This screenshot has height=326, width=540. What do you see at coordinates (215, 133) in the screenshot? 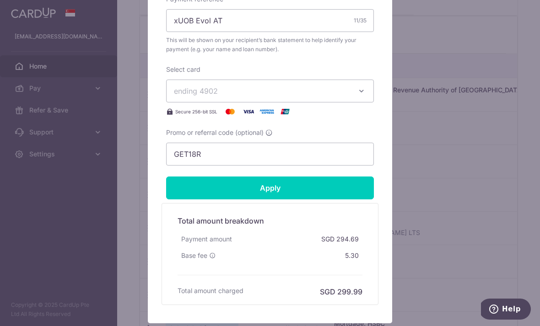
I see `span: Promo or referral code (optional)` at bounding box center [215, 133].